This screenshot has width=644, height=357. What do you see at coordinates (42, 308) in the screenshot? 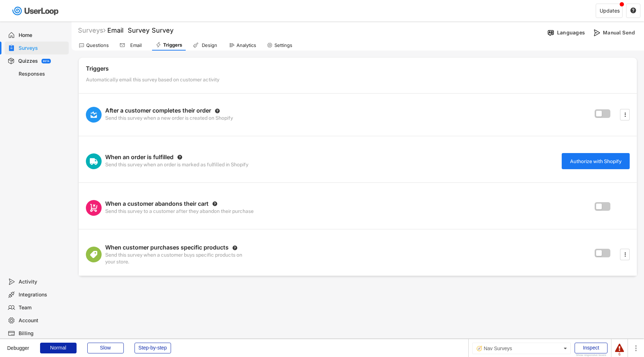
I see `div: Team` at bounding box center [42, 308].